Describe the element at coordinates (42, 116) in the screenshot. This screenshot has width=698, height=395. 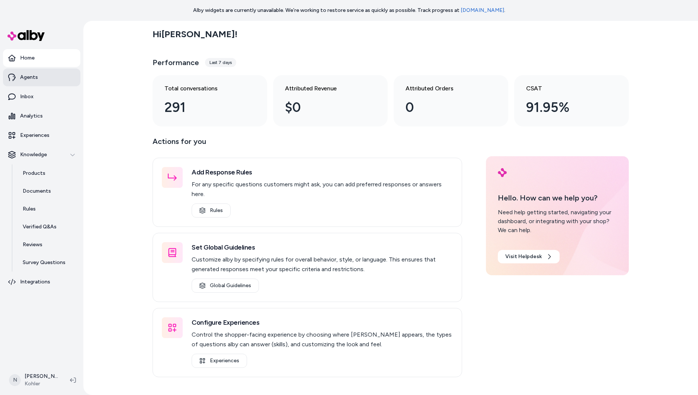
I see `a: Analytics` at that location.